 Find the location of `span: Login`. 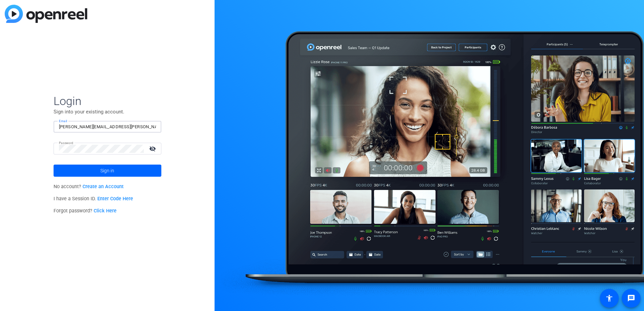

span: Login is located at coordinates (107, 101).